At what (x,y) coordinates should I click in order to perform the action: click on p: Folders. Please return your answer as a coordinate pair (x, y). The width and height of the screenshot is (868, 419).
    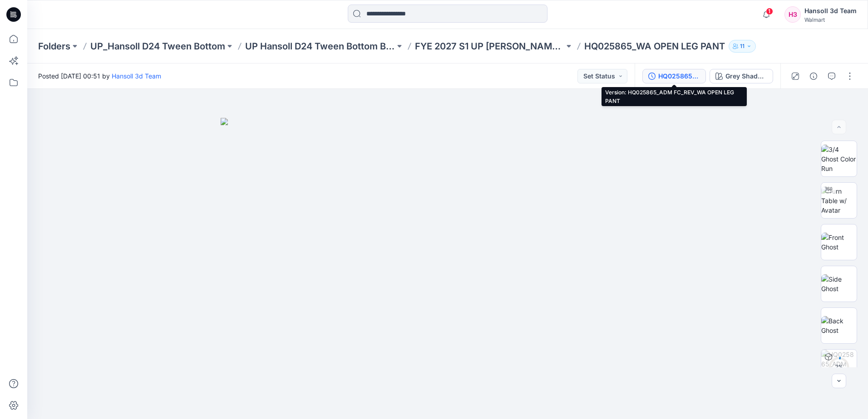
    Looking at the image, I should click on (54, 46).